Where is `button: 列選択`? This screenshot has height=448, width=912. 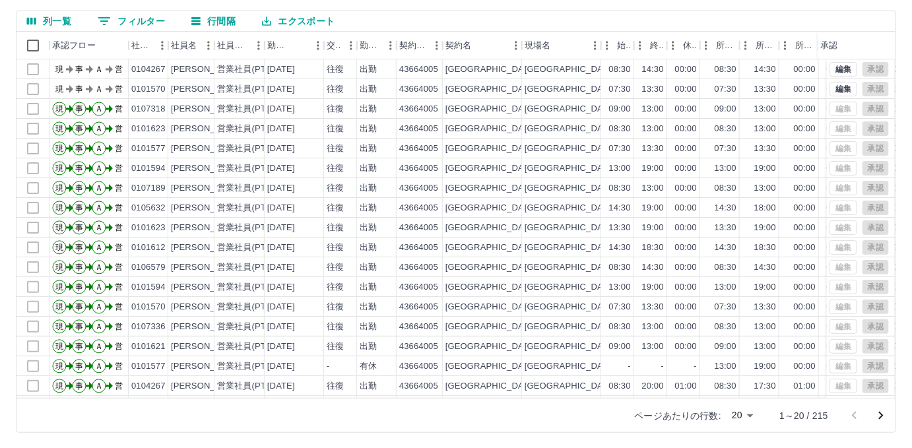 button: 列選択 is located at coordinates (49, 21).